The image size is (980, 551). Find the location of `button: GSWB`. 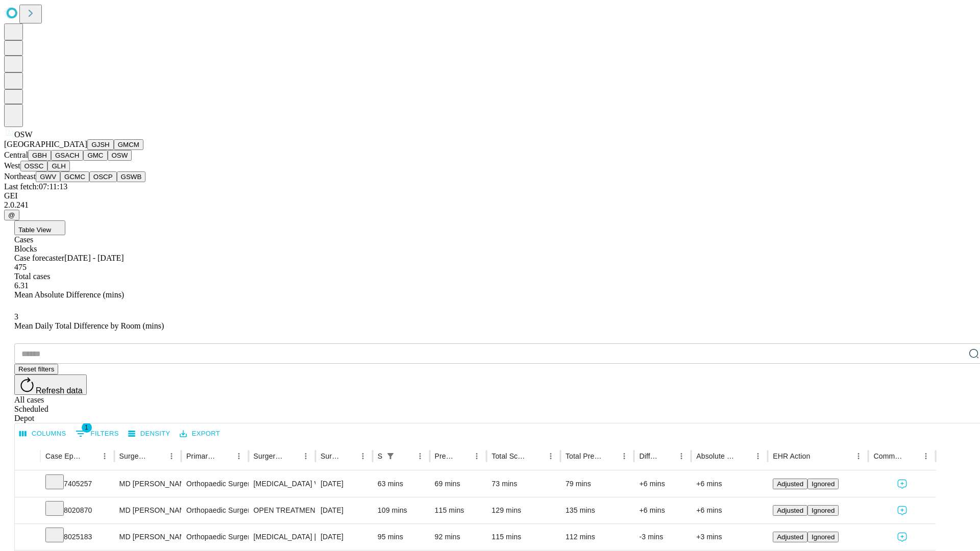

button: GSWB is located at coordinates (131, 177).